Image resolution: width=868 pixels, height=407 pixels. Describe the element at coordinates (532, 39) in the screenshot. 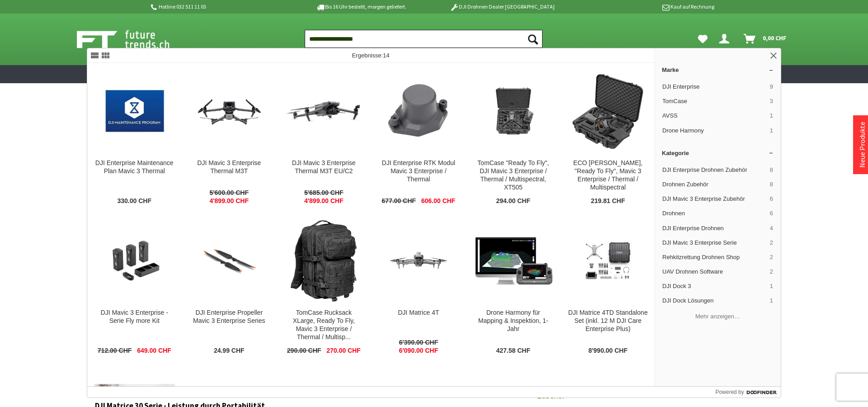

I see `button: Suchen` at that location.